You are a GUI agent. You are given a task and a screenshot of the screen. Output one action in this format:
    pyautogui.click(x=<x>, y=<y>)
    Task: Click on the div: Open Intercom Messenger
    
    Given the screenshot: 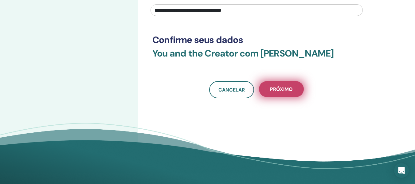 What is the action you would take?
    pyautogui.click(x=402, y=171)
    